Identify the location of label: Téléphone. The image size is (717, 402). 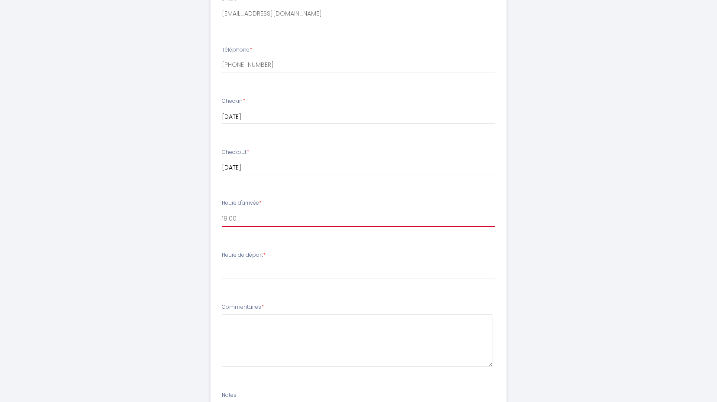
(237, 50).